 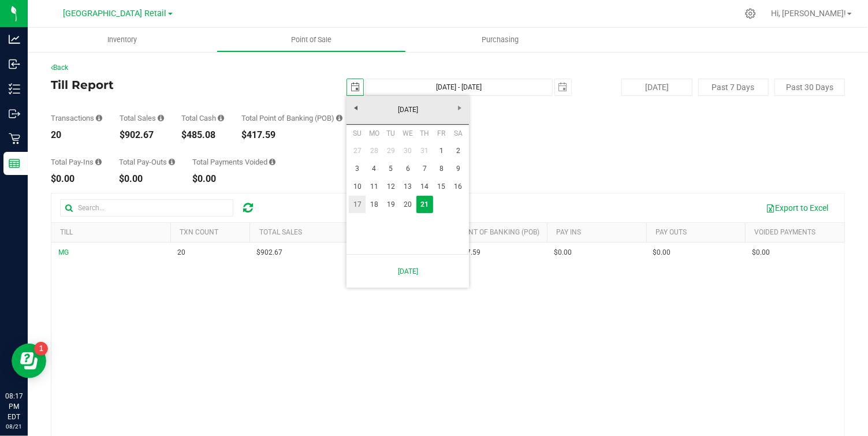 I want to click on th: Wednesday, so click(x=408, y=133).